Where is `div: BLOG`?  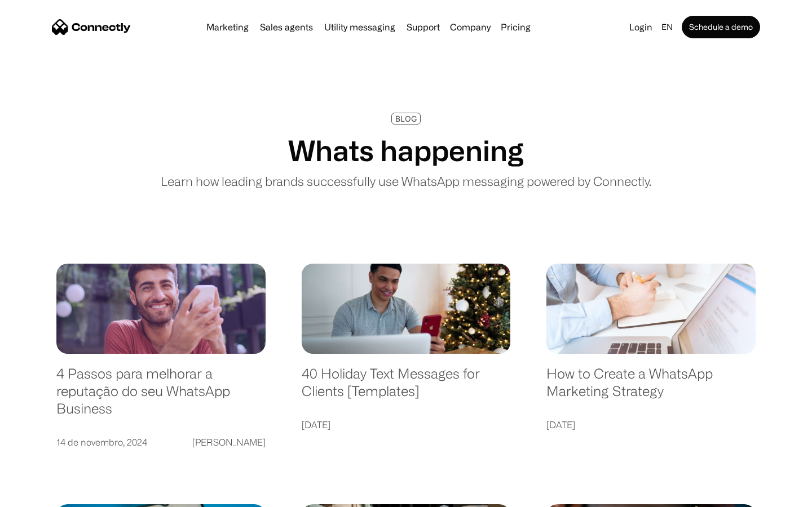 div: BLOG is located at coordinates (406, 119).